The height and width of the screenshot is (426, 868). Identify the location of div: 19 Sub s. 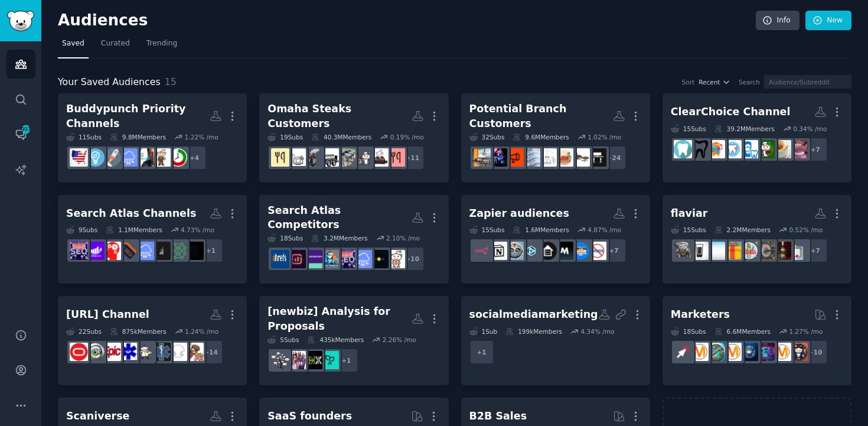
(285, 137).